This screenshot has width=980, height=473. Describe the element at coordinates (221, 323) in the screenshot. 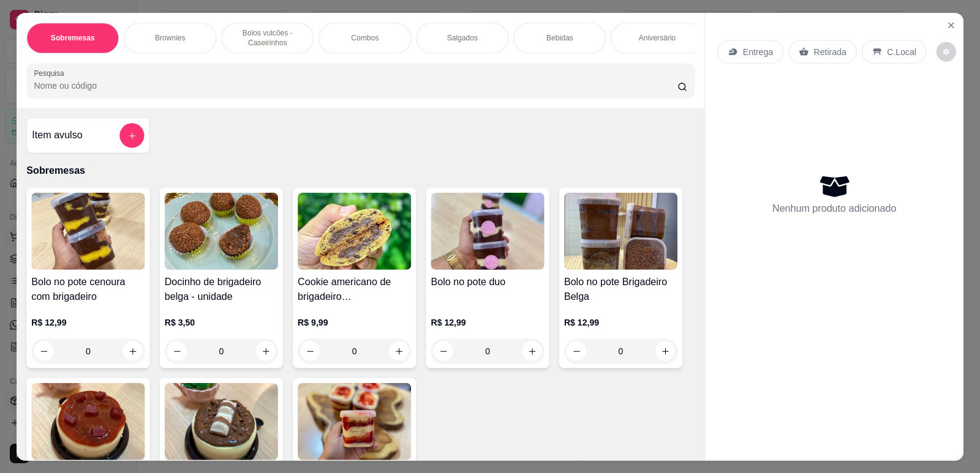

I see `p: R$ 3,50` at that location.